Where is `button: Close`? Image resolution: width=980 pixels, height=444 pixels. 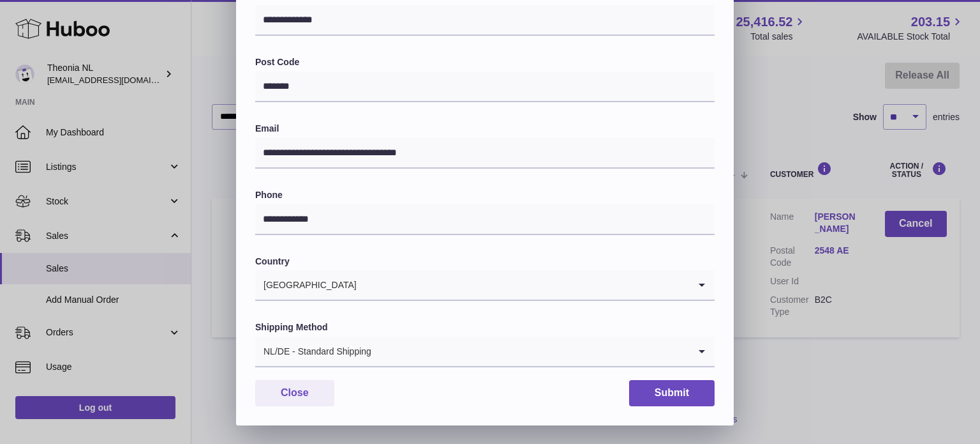
button: Close is located at coordinates (295, 392).